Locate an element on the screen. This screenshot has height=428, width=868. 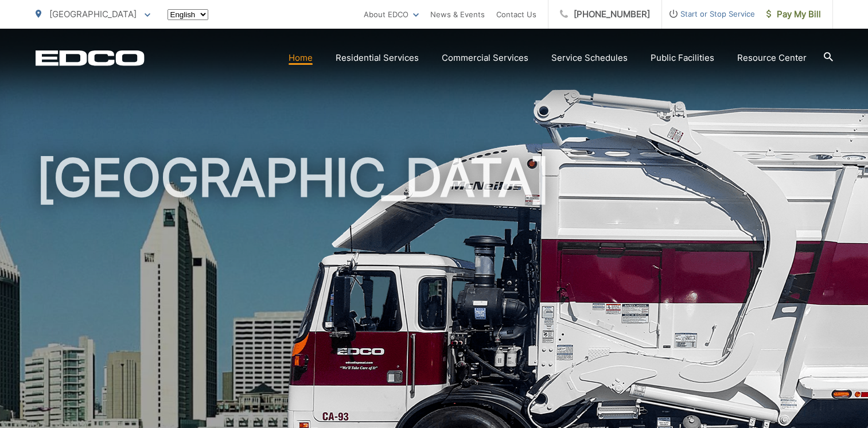
a: Service Schedules is located at coordinates (589, 58).